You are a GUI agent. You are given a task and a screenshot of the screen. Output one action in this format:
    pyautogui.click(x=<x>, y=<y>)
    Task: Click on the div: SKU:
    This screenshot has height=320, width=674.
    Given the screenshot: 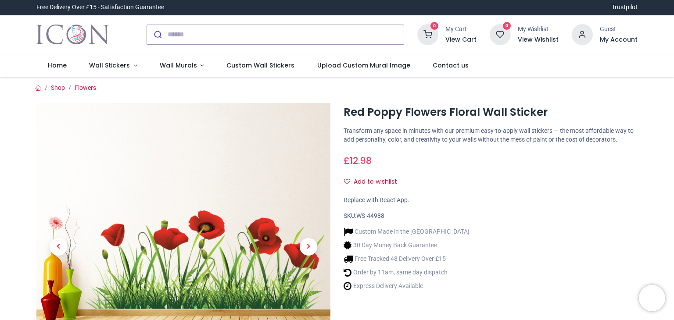 What is the action you would take?
    pyautogui.click(x=490, y=216)
    